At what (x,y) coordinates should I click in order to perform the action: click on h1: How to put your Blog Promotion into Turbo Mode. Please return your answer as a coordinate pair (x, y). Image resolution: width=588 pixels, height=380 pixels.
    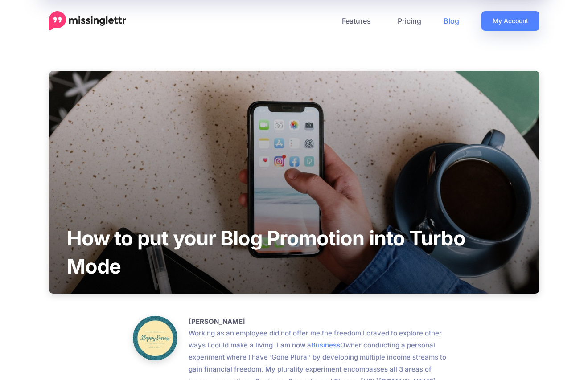
    Looking at the image, I should click on (294, 252).